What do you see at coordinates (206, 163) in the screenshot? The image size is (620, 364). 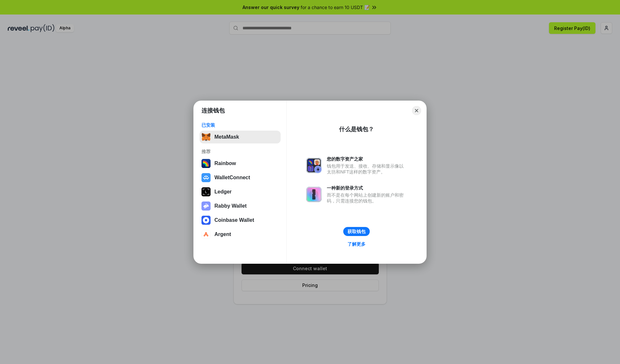 I see `img: svg+xml,%3Csvg%20width%3D%22120%22%20height%3D%22120%22%20viewBox%3D%220%200%20120%20120%22%20fil...` at bounding box center [206, 163].